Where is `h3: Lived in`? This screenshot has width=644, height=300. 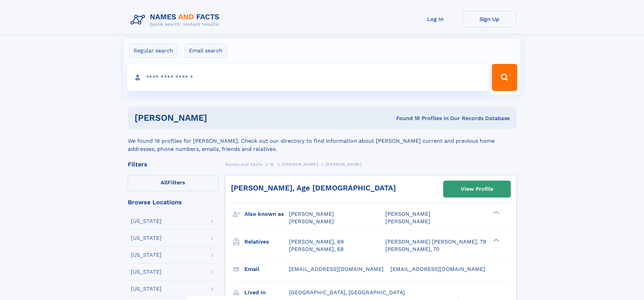
h3: Lived in is located at coordinates (266, 293).